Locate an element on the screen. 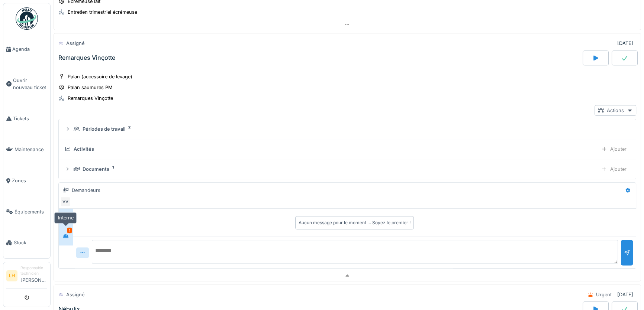 The height and width of the screenshot is (310, 644). span: Ouvrir nouveau ticket is located at coordinates (30, 84).